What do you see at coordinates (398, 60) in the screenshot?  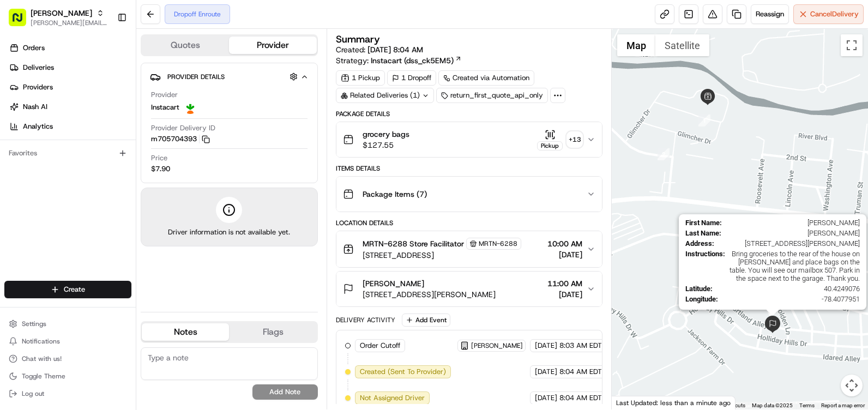 I see `div: Strategy:` at bounding box center [398, 60].